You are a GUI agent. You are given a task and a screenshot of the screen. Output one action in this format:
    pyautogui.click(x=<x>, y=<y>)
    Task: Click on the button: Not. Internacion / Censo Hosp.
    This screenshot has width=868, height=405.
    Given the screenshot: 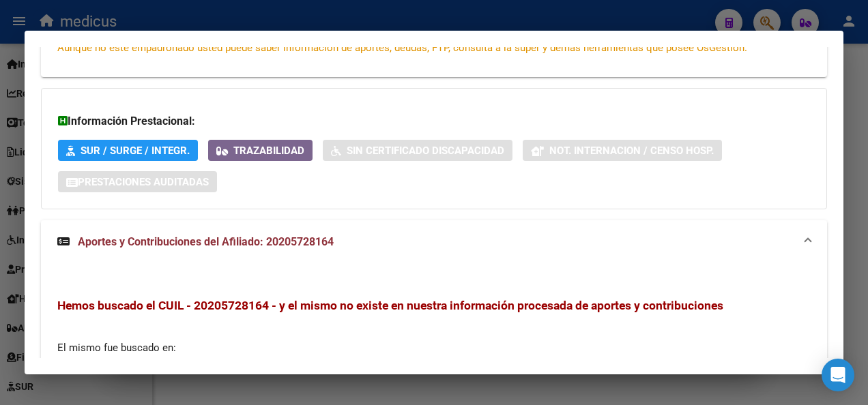 What is the action you would take?
    pyautogui.click(x=623, y=150)
    